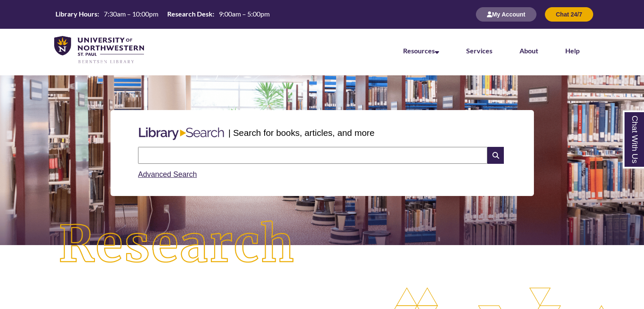 This screenshot has width=644, height=309. Describe the element at coordinates (495, 155) in the screenshot. I see `i: Search` at that location.